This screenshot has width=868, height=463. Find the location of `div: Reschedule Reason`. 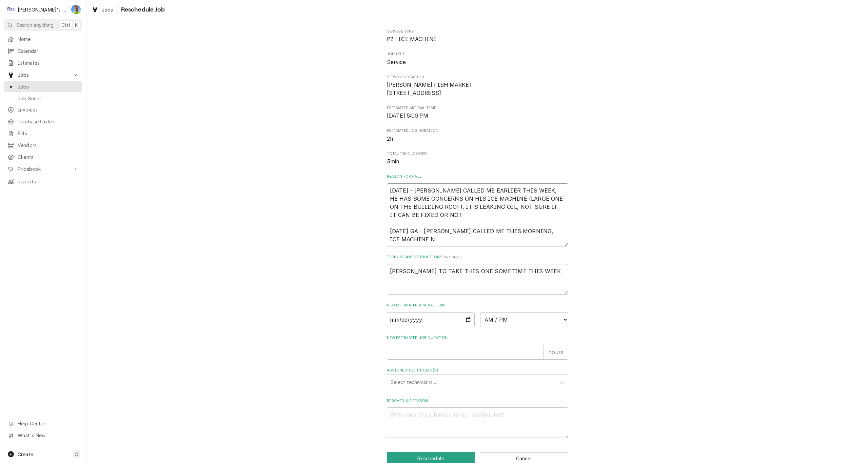

div: Reschedule Reason is located at coordinates (478, 418).